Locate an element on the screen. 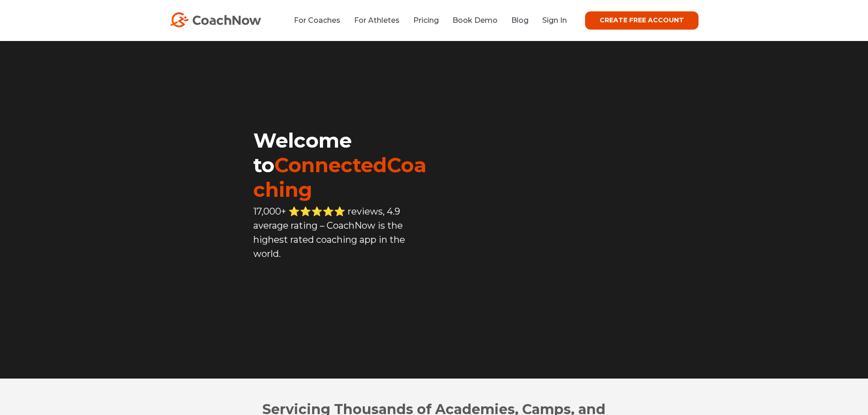  a: CREATE FREE ACCOUNT is located at coordinates (642, 20).